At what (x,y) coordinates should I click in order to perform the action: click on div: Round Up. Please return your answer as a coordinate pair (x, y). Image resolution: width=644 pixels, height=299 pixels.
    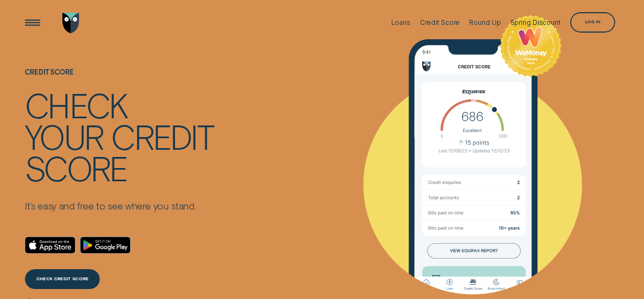
    Looking at the image, I should click on (485, 22).